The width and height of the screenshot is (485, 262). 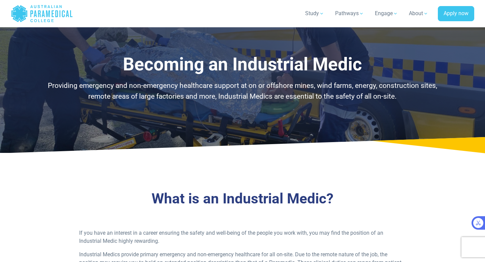 What do you see at coordinates (243, 199) in the screenshot?
I see `h3: What is an Industrial Medic?` at bounding box center [243, 199].